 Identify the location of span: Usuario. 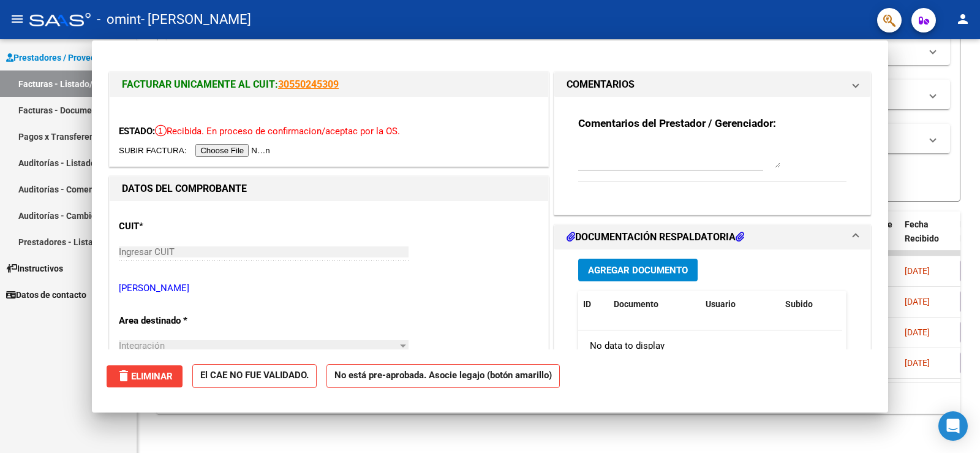
(720, 304).